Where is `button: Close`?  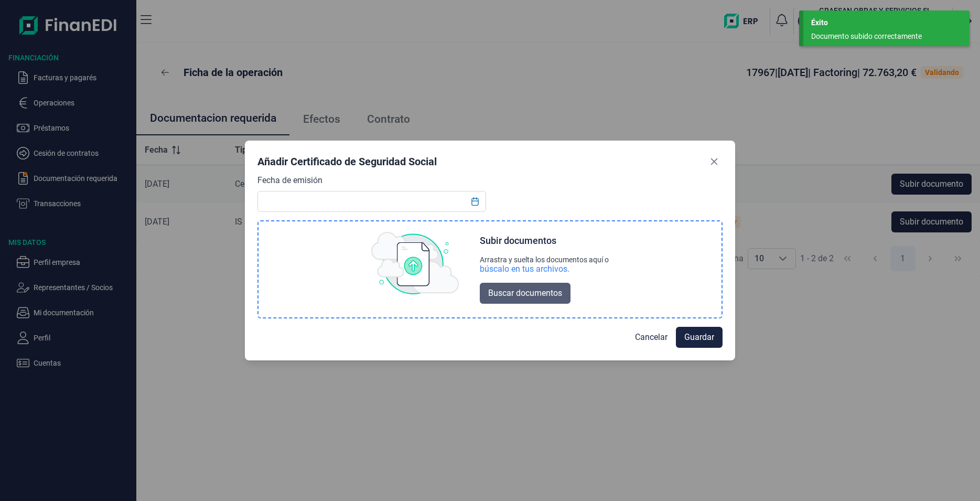
button: Close is located at coordinates (714, 161).